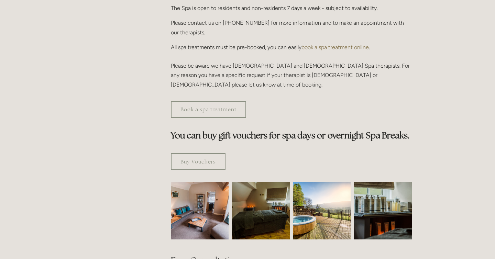 The width and height of the screenshot is (495, 259). Describe the element at coordinates (200, 211) in the screenshot. I see `img: Waiting room, spa room, Losehill House Hotel and Spa` at that location.